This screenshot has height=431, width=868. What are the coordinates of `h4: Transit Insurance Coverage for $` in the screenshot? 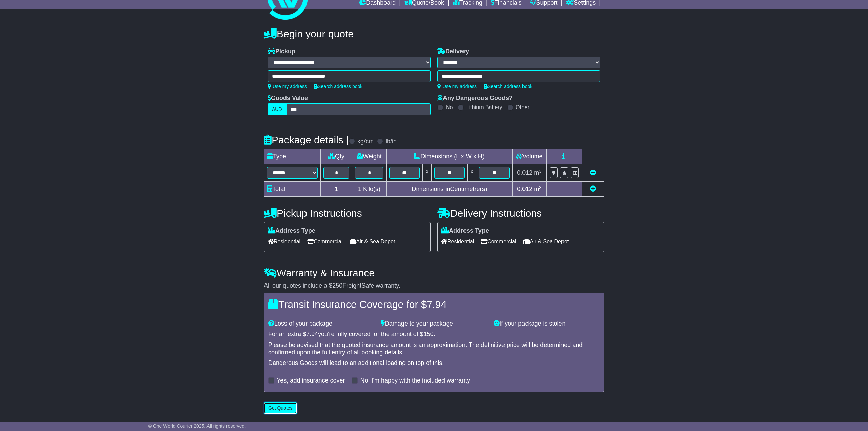 It's located at (434, 304).